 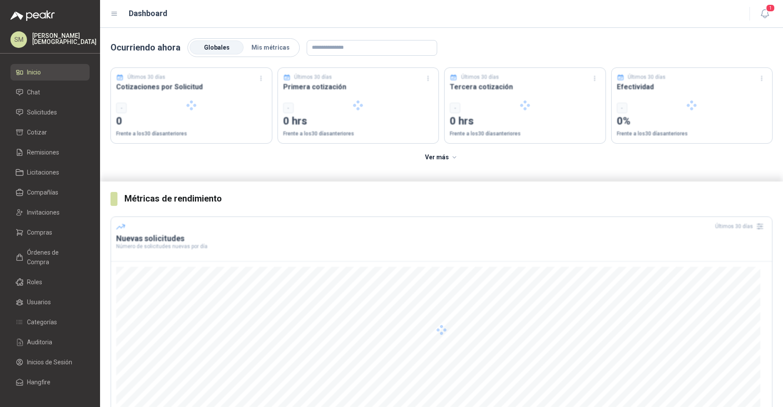 What do you see at coordinates (43, 152) in the screenshot?
I see `span: Remisiones` at bounding box center [43, 152].